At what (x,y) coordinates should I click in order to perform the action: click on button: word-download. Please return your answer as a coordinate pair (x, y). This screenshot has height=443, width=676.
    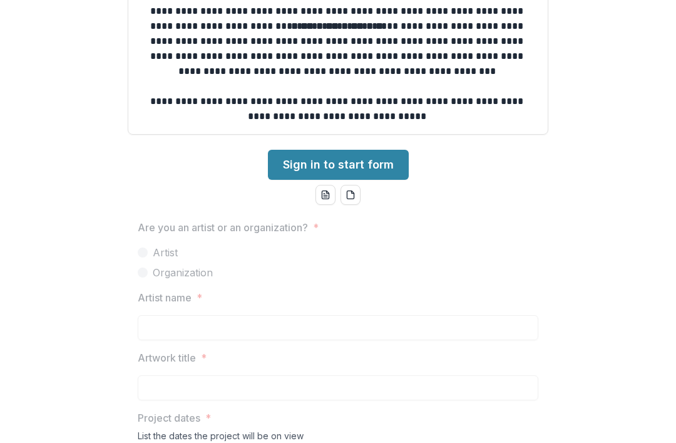
    Looking at the image, I should click on (325, 195).